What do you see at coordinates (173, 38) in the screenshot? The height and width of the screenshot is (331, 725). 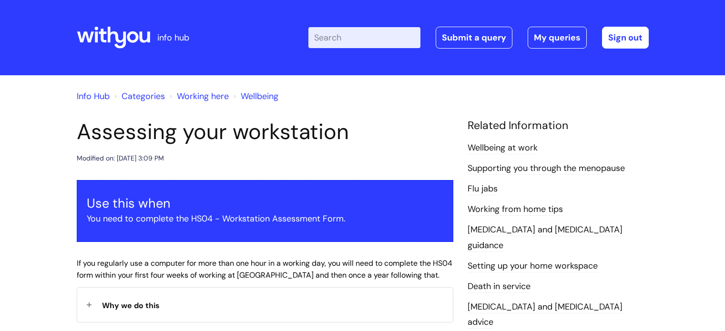 I see `p: info hub` at bounding box center [173, 38].